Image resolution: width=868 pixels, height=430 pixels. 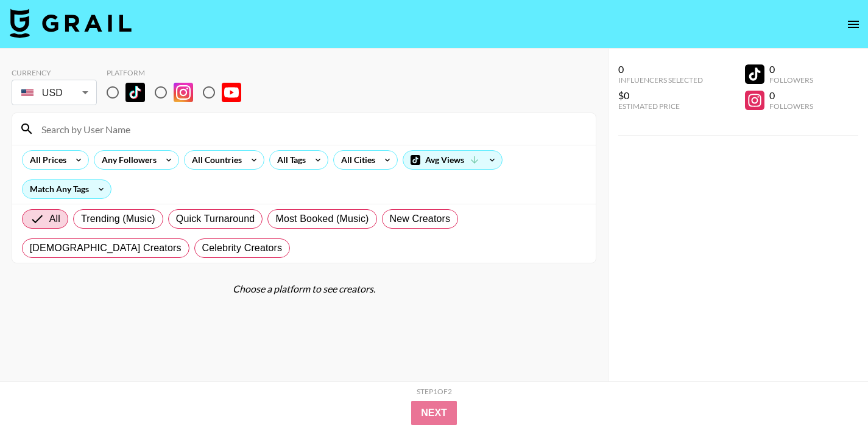 What do you see at coordinates (356, 160) in the screenshot?
I see `div: All Cities` at bounding box center [356, 160].